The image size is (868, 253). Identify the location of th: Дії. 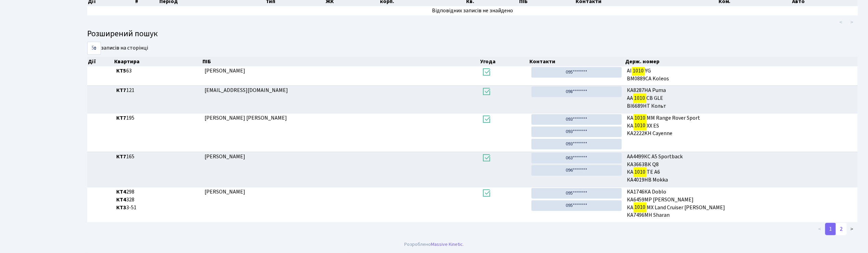
(100, 61).